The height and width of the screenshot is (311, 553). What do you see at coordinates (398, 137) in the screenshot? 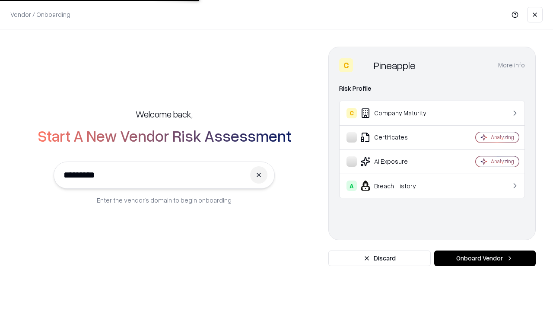
I see `div: Certificates` at bounding box center [398, 137].